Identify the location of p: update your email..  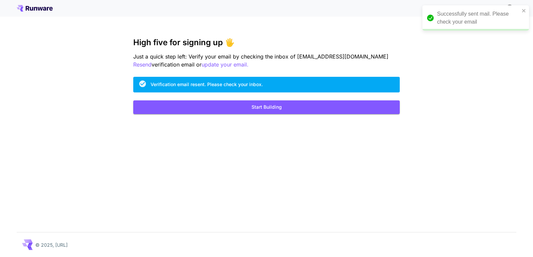
(225, 65).